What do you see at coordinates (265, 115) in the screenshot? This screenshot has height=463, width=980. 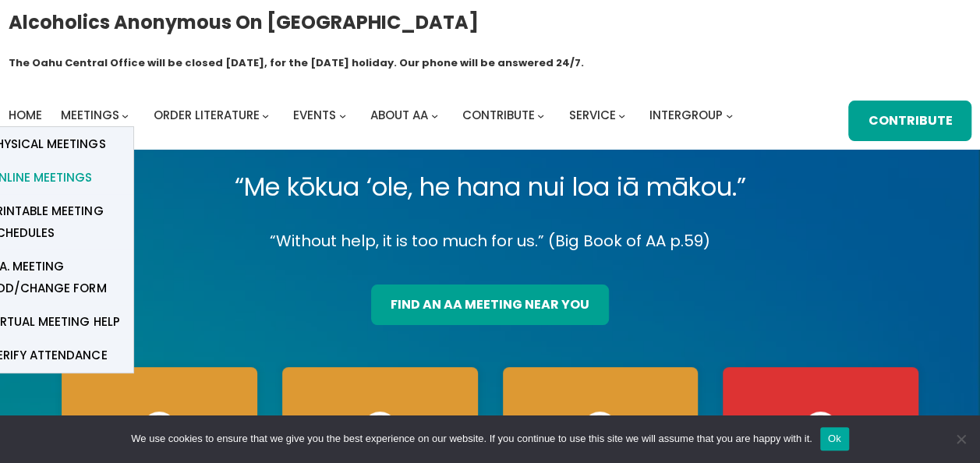 I see `button: Order Literature submenu` at bounding box center [265, 115].